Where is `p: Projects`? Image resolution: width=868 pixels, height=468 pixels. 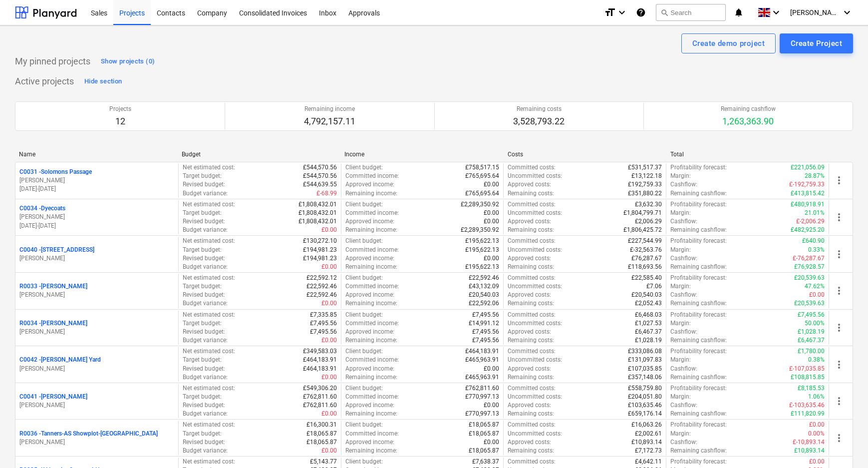
p: Projects is located at coordinates (120, 109).